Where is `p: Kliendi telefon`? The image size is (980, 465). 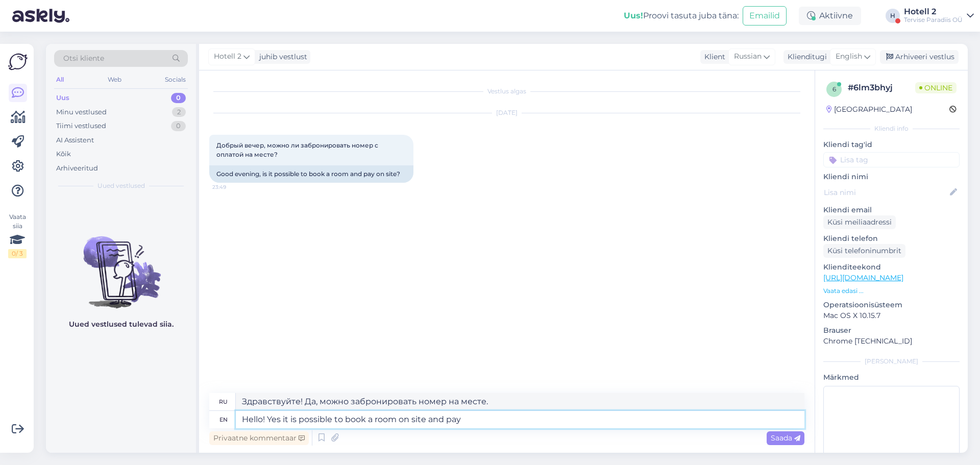
p: Kliendi telefon is located at coordinates (892, 239).